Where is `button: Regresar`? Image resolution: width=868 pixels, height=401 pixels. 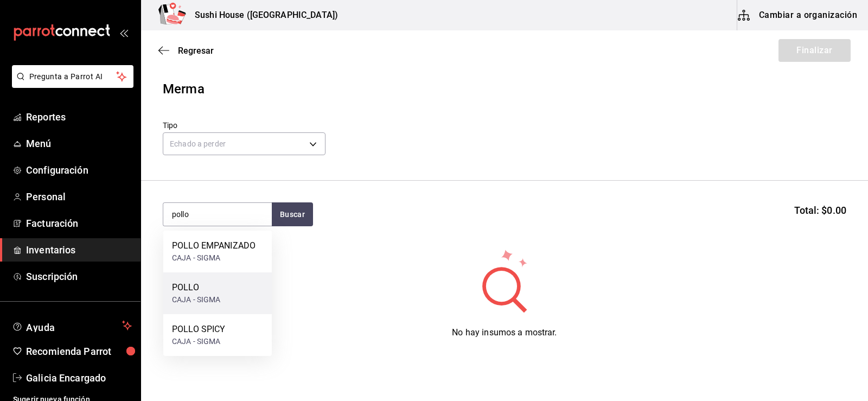
button: Regresar is located at coordinates (186, 51).